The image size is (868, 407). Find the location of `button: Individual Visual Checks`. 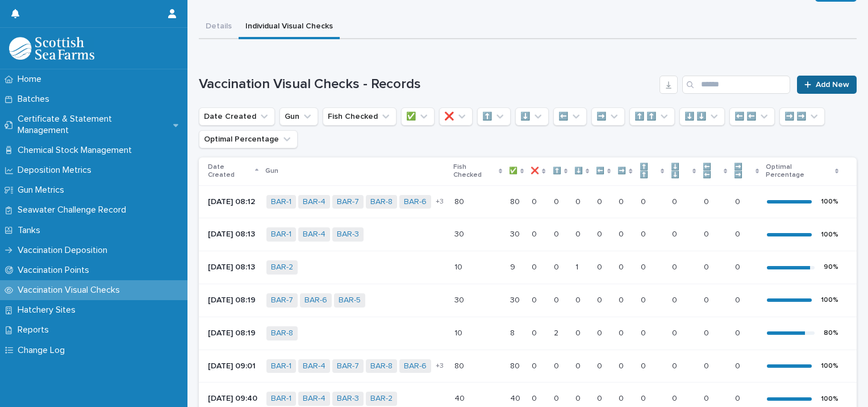

button: Individual Visual Checks is located at coordinates (289, 27).